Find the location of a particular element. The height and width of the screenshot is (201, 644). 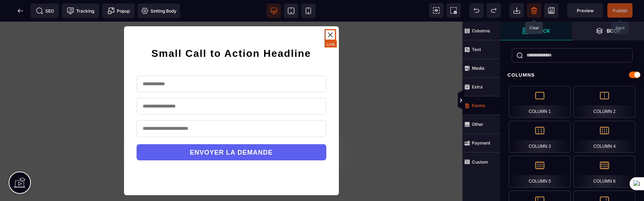

span: View desktop is located at coordinates (274, 11).